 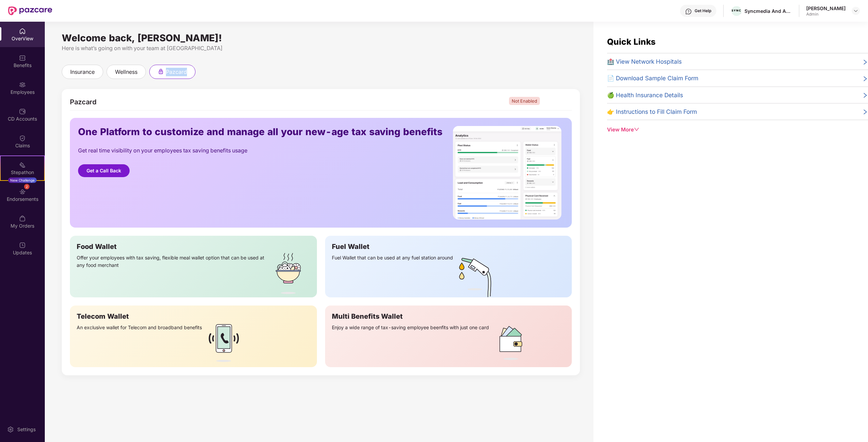 I want to click on div: Multi Benefits Wallet, so click(x=449, y=317).